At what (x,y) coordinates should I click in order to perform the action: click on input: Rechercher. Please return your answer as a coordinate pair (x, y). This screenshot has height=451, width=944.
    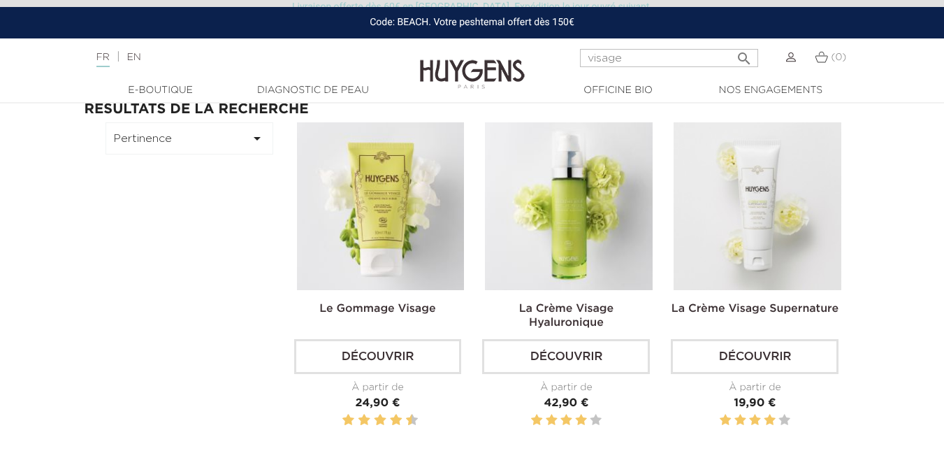
    Looking at the image, I should click on (669, 58).